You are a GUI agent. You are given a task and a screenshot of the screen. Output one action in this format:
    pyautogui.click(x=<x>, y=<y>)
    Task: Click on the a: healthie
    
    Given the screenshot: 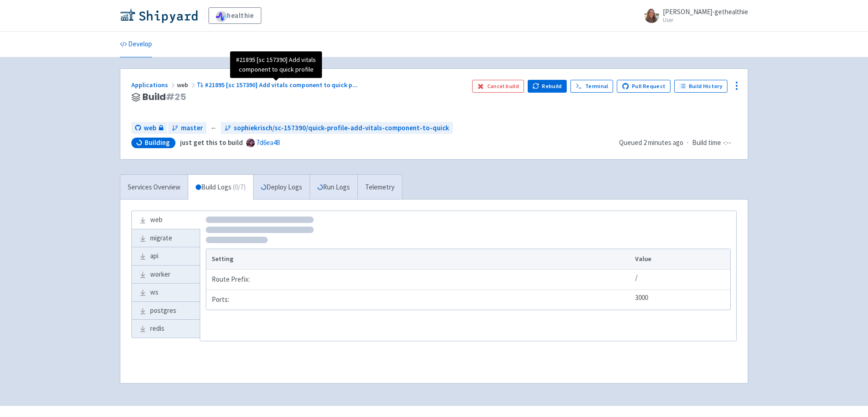 What is the action you would take?
    pyautogui.click(x=234, y=15)
    